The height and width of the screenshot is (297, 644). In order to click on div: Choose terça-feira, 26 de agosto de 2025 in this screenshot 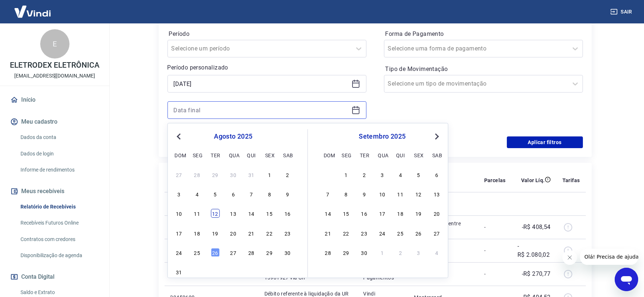, I will do `click(215, 253)`.